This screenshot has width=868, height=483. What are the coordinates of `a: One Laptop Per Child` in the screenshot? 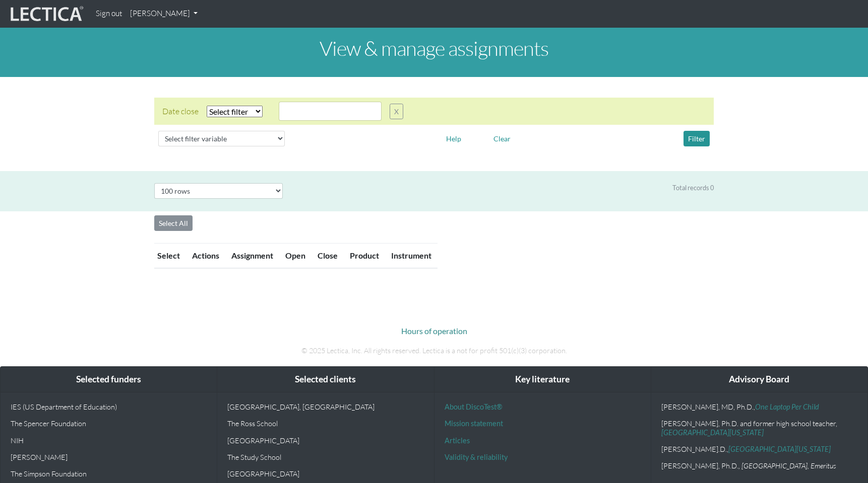 It's located at (786, 406).